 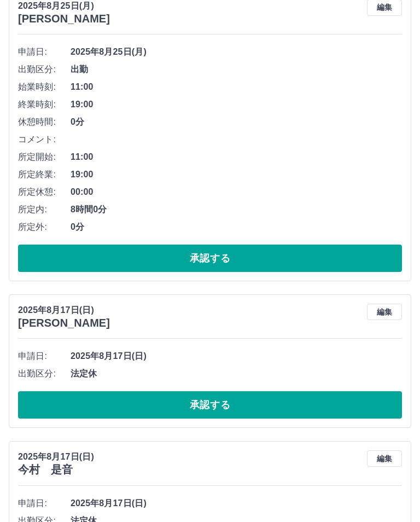 What do you see at coordinates (44, 139) in the screenshot?
I see `span: コメント:` at bounding box center [44, 139].